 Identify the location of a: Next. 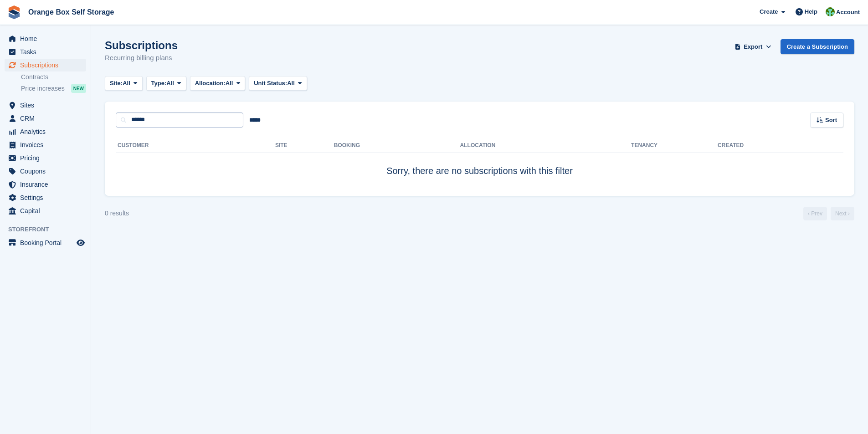
(842, 214).